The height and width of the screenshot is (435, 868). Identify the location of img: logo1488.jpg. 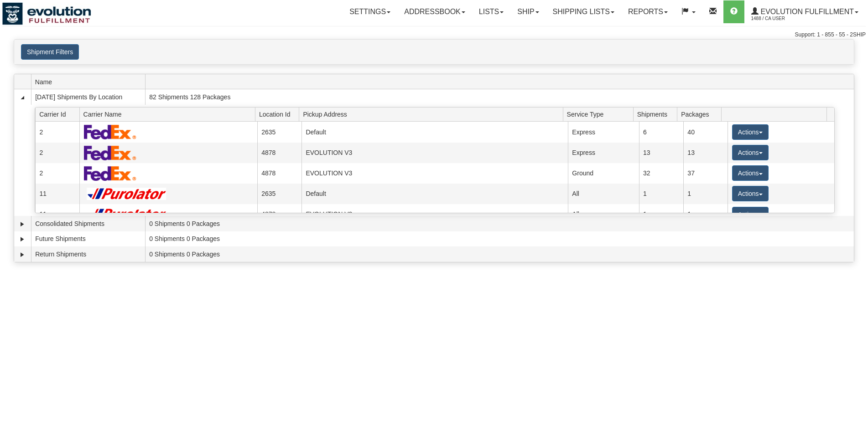
(47, 14).